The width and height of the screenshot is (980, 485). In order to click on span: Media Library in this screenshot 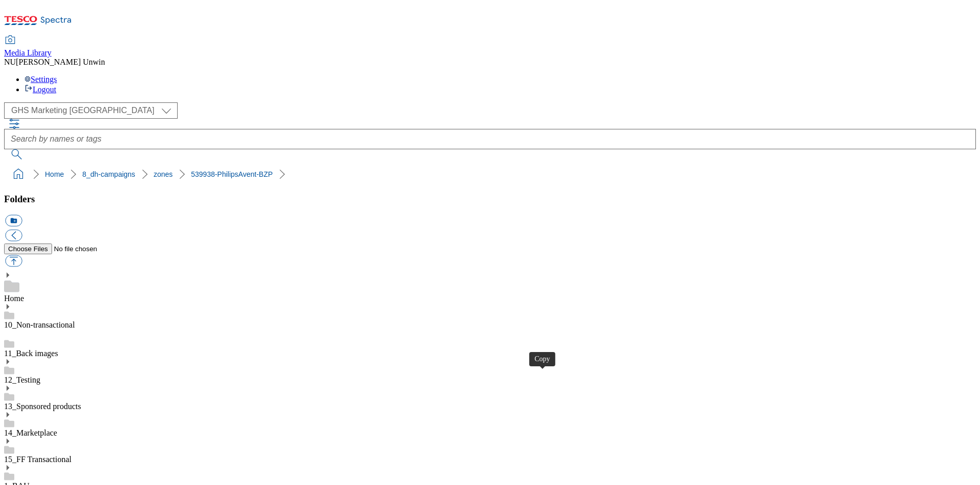, I will do `click(27, 52)`.